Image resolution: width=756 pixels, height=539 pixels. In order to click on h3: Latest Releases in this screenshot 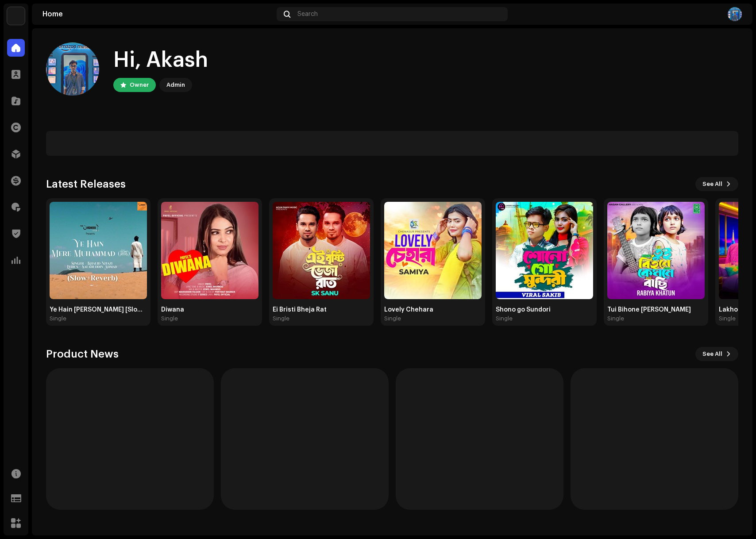, I will do `click(86, 184)`.